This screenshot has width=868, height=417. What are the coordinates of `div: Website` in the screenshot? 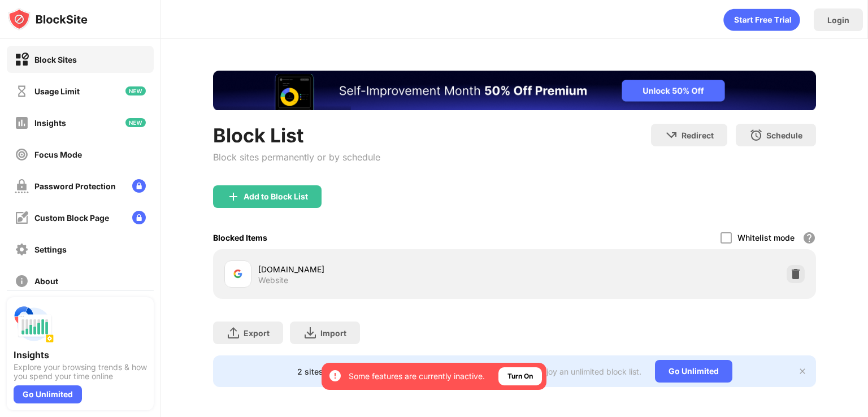 It's located at (273, 280).